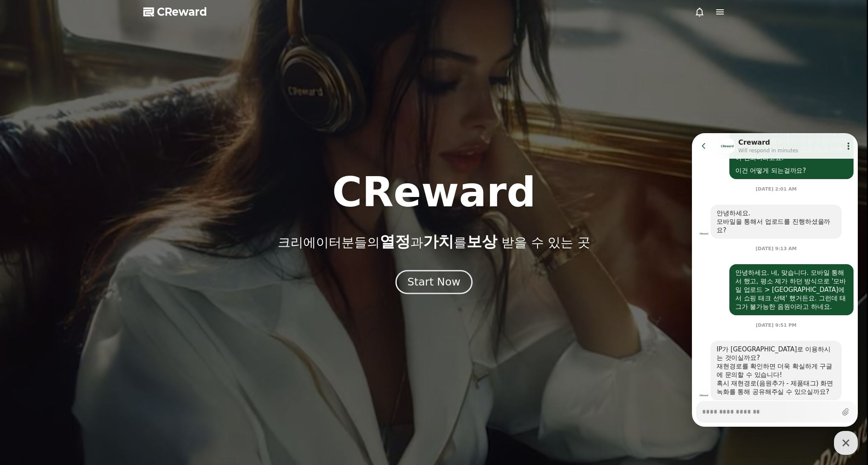 Image resolution: width=868 pixels, height=465 pixels. Describe the element at coordinates (84, 254) in the screenshot. I see `div: 혹시 재현경로(음원추가 - 제품태그) 화면녹화를 통해 공유해주실 수 있으실까요?` at that location.